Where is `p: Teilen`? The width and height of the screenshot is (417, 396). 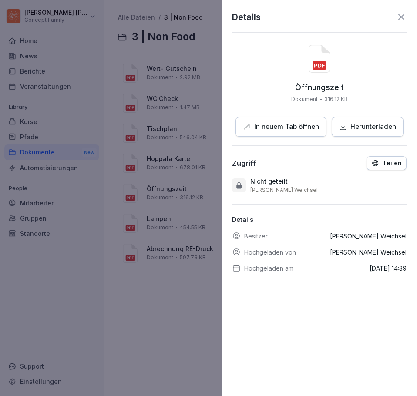 p: Teilen is located at coordinates (392, 163).